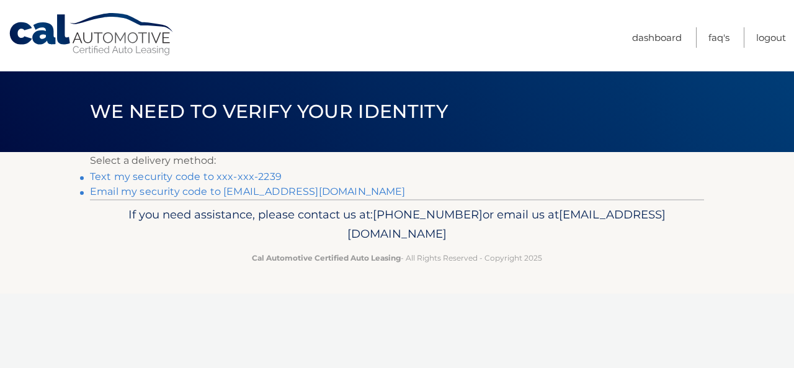 Image resolution: width=794 pixels, height=368 pixels. Describe the element at coordinates (397, 257) in the screenshot. I see `p: - All Rights Reserved - Copyright 2025` at that location.